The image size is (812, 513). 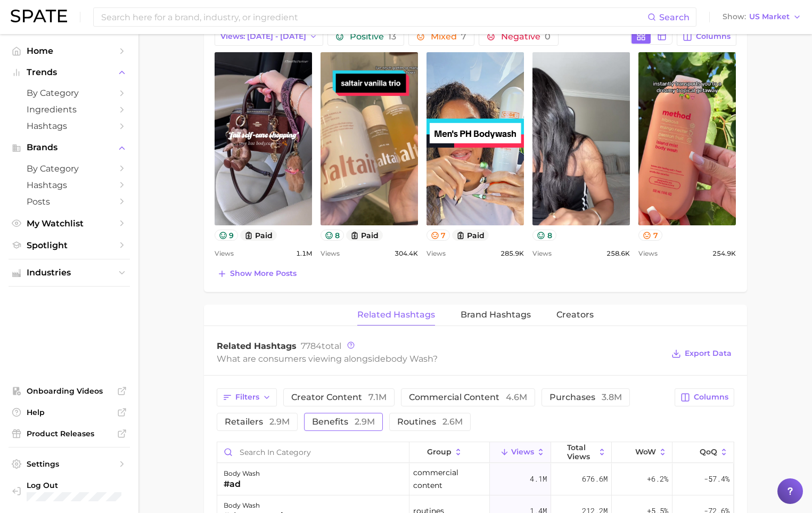 I want to click on span: Brands, so click(x=69, y=148).